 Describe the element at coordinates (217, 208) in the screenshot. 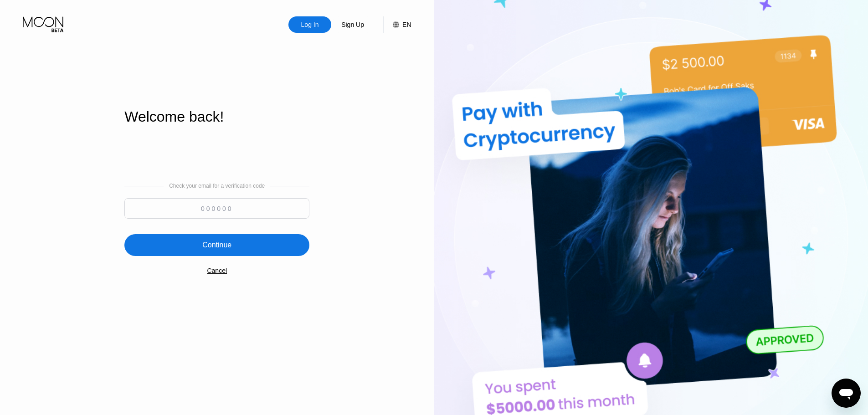

I see `input: 000000` at that location.